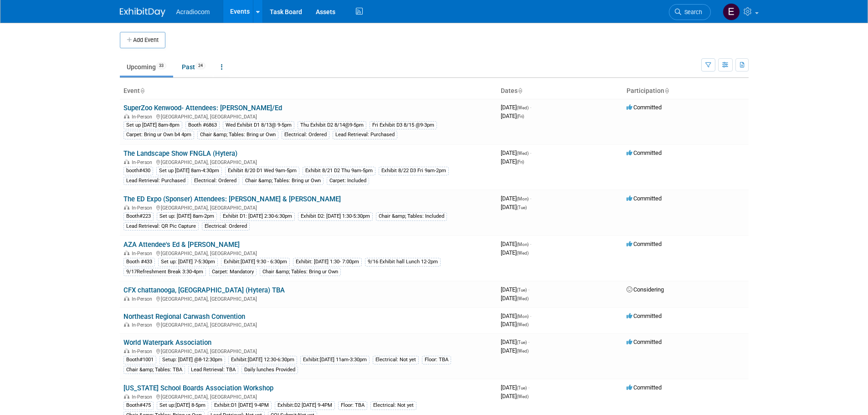  What do you see at coordinates (686, 91) in the screenshot?
I see `th: Participation` at bounding box center [686, 91].